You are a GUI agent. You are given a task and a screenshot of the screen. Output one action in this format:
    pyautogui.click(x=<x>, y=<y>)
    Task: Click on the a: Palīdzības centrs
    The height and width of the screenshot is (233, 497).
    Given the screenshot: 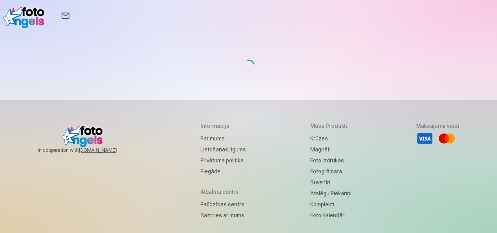 What is the action you would take?
    pyautogui.click(x=223, y=204)
    